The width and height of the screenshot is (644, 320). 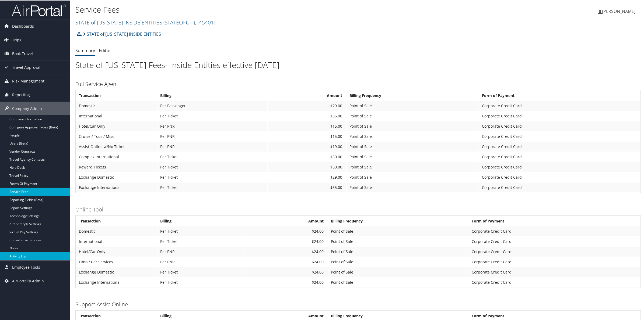 What do you see at coordinates (212, 105) in the screenshot?
I see `td: Per Passenger` at bounding box center [212, 105].